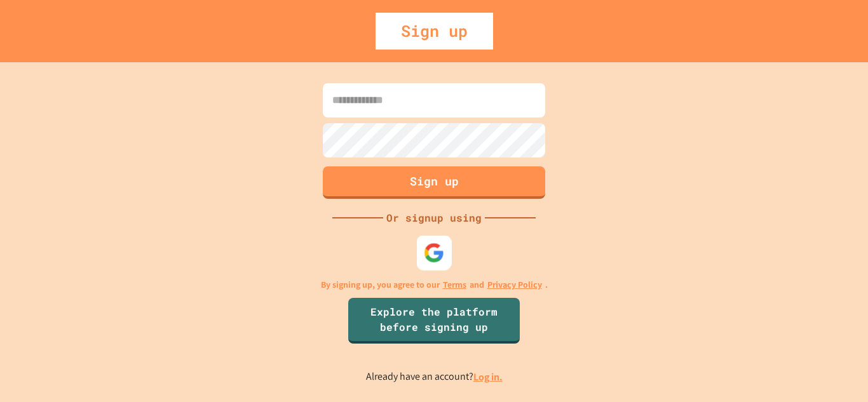  Describe the element at coordinates (434, 376) in the screenshot. I see `p: Already have an account?` at that location.